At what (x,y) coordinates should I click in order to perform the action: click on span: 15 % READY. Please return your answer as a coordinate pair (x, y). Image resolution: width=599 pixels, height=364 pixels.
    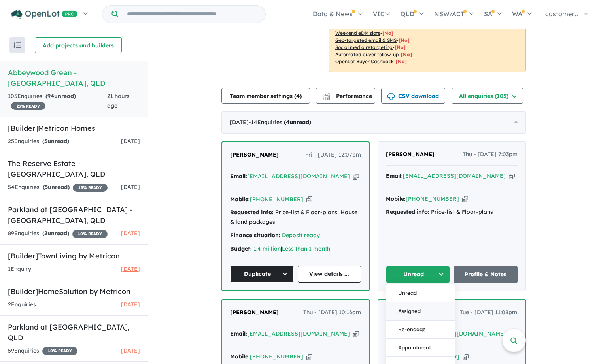
    Looking at the image, I should click on (90, 187).